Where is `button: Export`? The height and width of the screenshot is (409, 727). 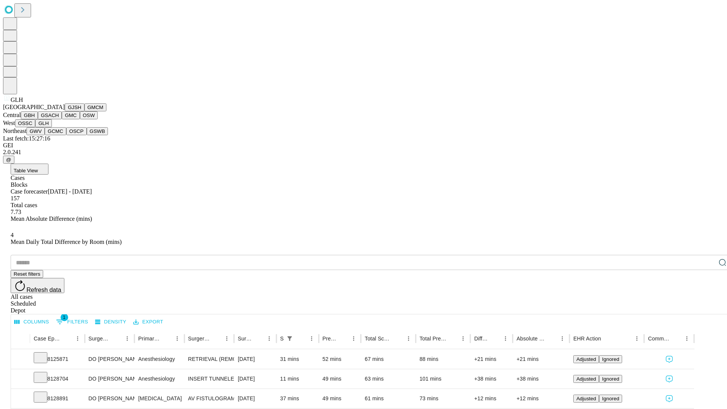 button: Export is located at coordinates (148, 322).